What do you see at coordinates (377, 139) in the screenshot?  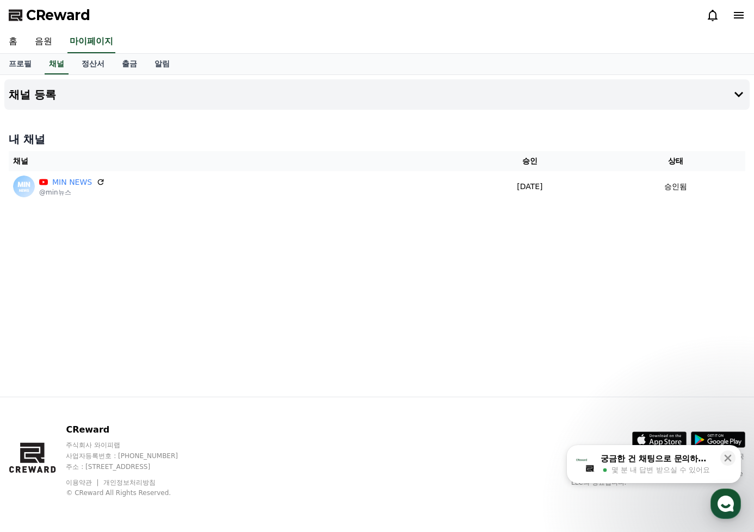 I see `h4: 내 채널` at bounding box center [377, 139].